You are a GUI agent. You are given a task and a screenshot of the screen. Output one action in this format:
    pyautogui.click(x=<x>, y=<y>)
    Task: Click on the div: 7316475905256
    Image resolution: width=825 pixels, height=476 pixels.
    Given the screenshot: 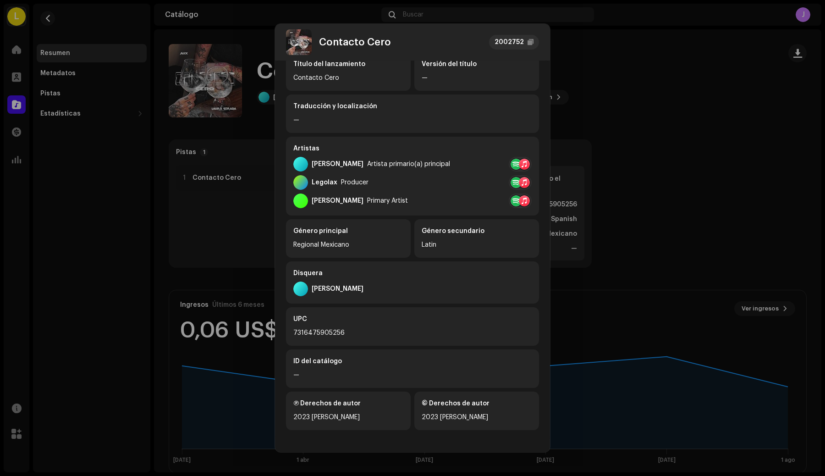 What is the action you would take?
    pyautogui.click(x=413, y=333)
    